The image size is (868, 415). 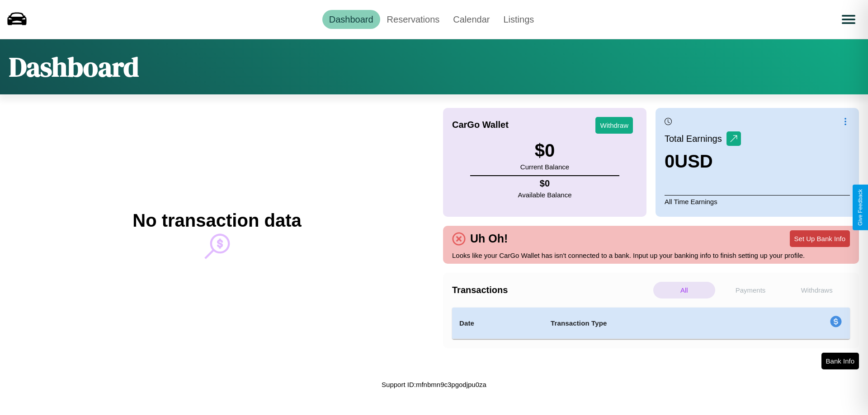 I want to click on p: Available Balance, so click(x=545, y=195).